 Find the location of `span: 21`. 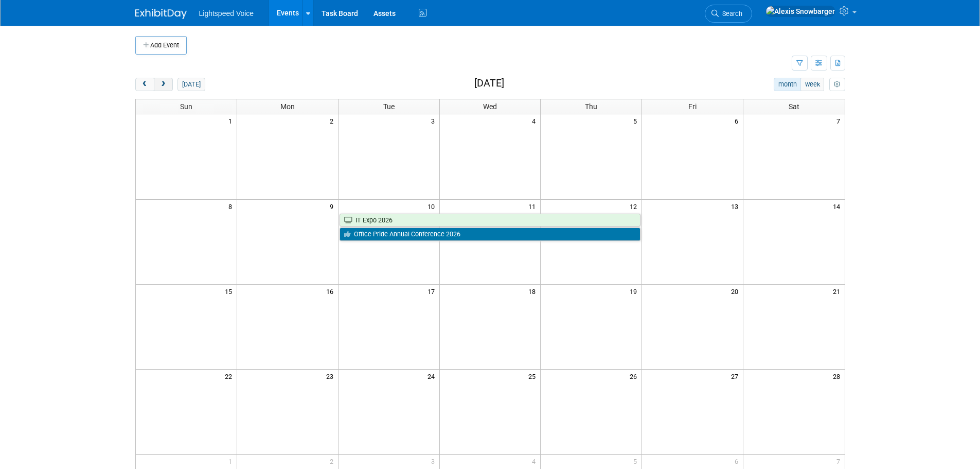

span: 21 is located at coordinates (838, 291).